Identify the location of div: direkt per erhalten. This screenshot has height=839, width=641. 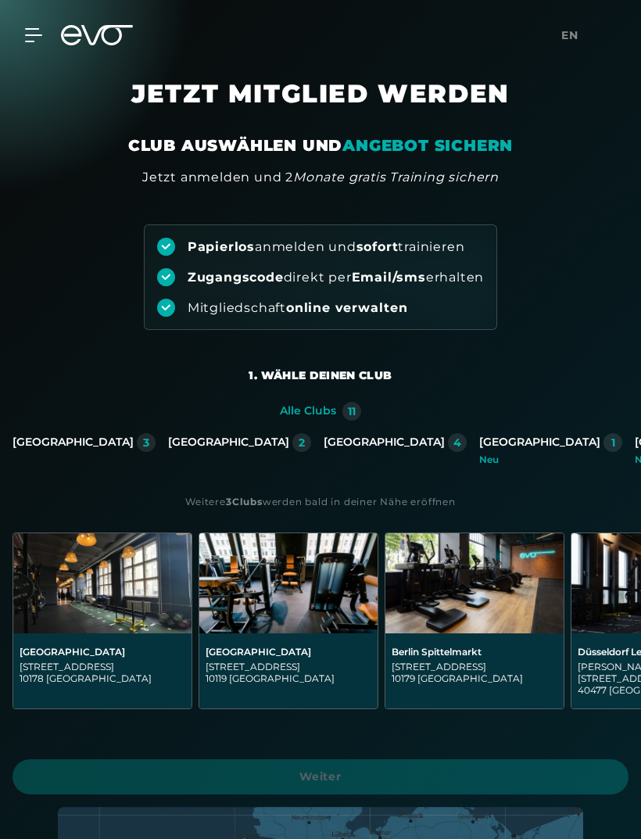
(335, 277).